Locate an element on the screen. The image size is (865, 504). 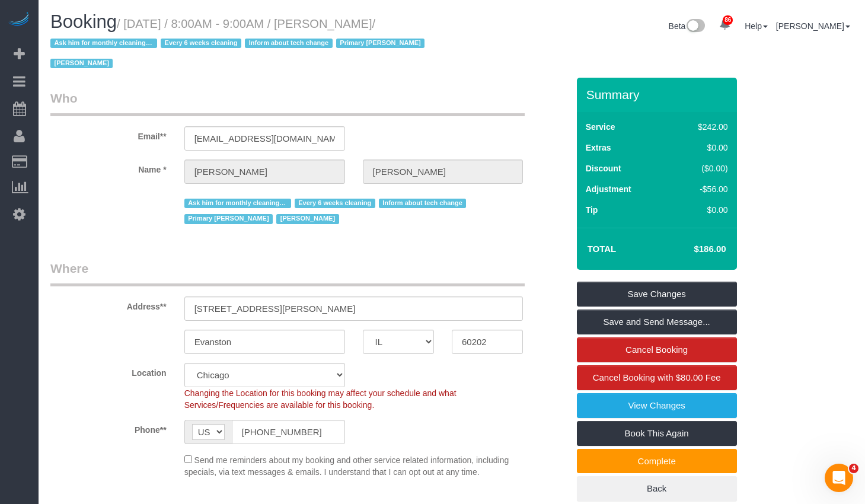
legend: Where is located at coordinates (287, 273).